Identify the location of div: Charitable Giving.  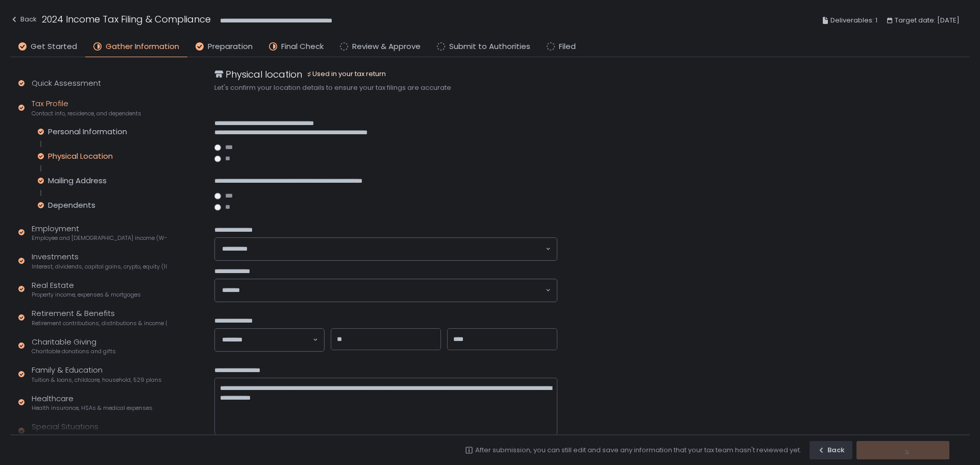
(74, 347).